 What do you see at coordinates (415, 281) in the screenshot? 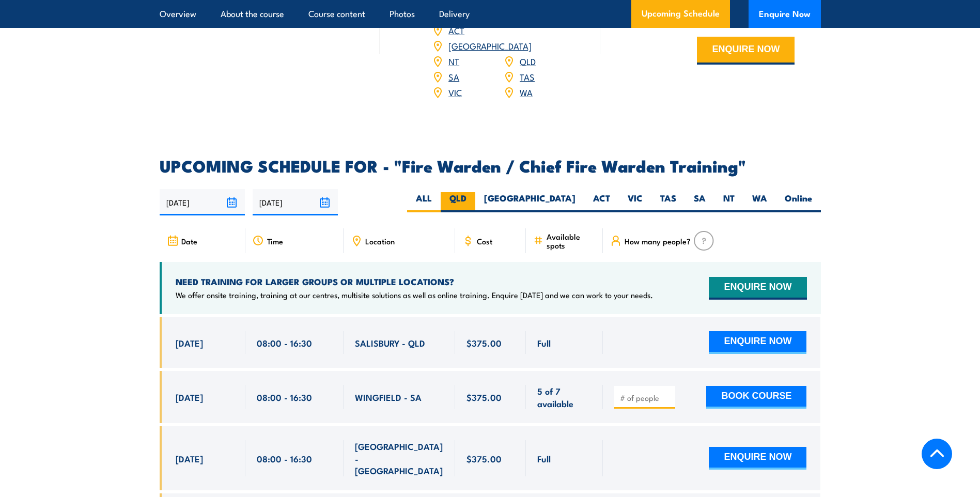
I see `h4: NEED TRAINING FOR LARGER GROUPS OR MULTIPLE LOCATIONS?` at bounding box center [415, 281].